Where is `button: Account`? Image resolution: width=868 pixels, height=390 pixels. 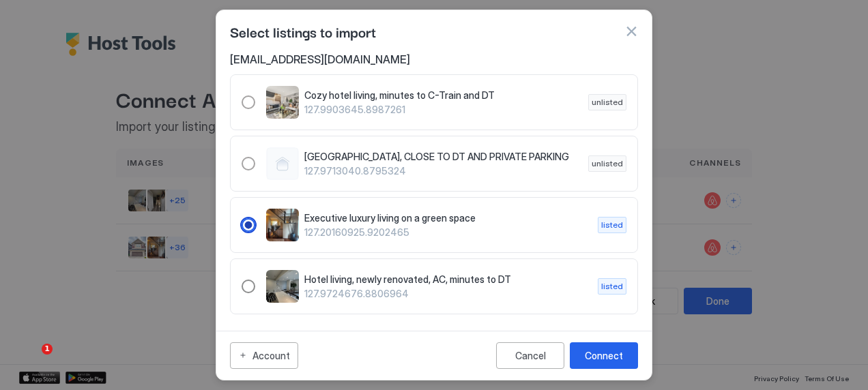 button: Account is located at coordinates (265, 356).